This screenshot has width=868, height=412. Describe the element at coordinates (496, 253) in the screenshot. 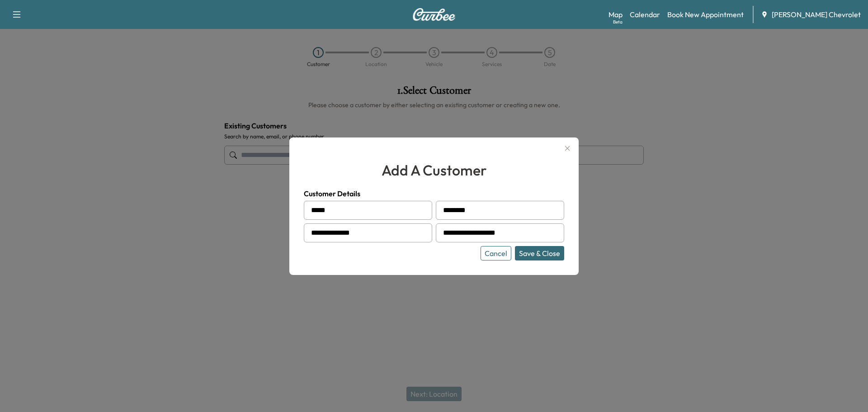

I see `button: Cancel` at that location.